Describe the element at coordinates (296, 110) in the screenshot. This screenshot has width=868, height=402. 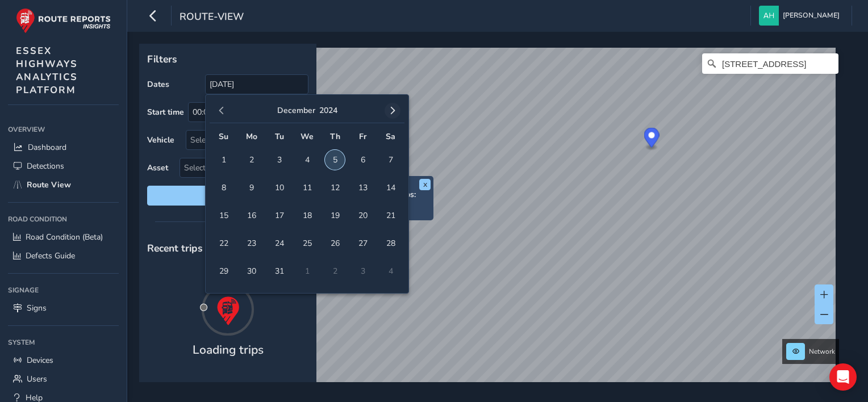
I see `button: December` at that location.